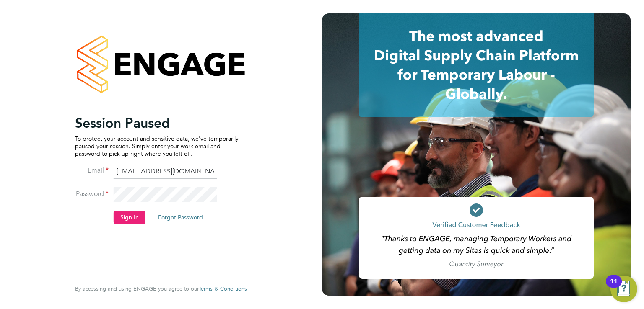  Describe the element at coordinates (614, 287) in the screenshot. I see `div: 11` at that location.